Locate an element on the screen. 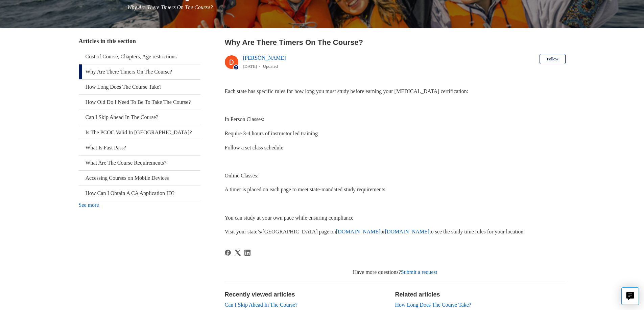 The height and width of the screenshot is (310, 644). button: Live chat is located at coordinates (630, 297).